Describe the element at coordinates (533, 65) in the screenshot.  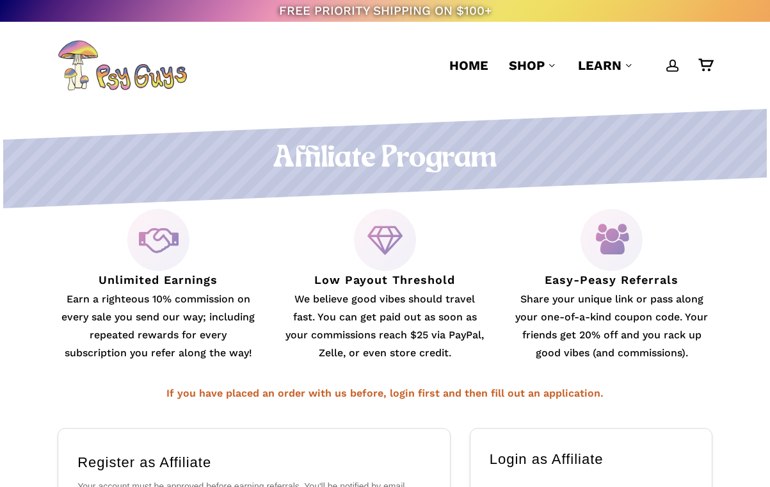
I see `a: Shop` at that location.